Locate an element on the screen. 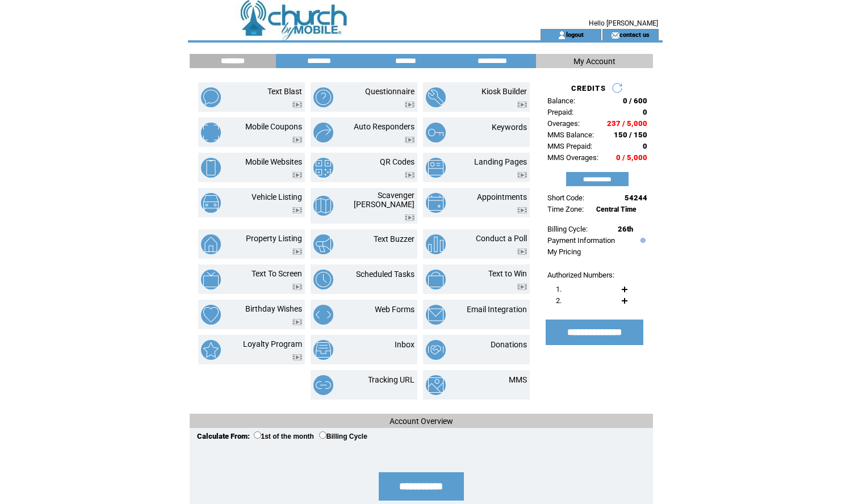  span: CREDITS is located at coordinates (588, 88).